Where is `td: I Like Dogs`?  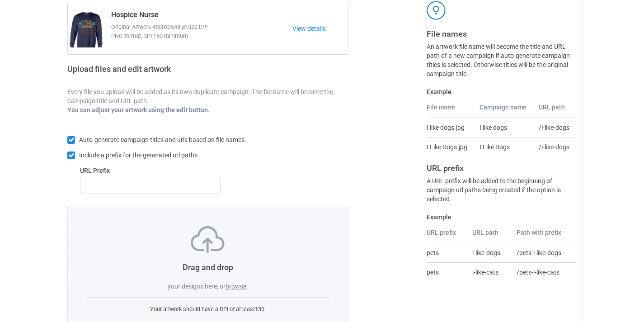
td: I Like Dogs is located at coordinates (504, 147).